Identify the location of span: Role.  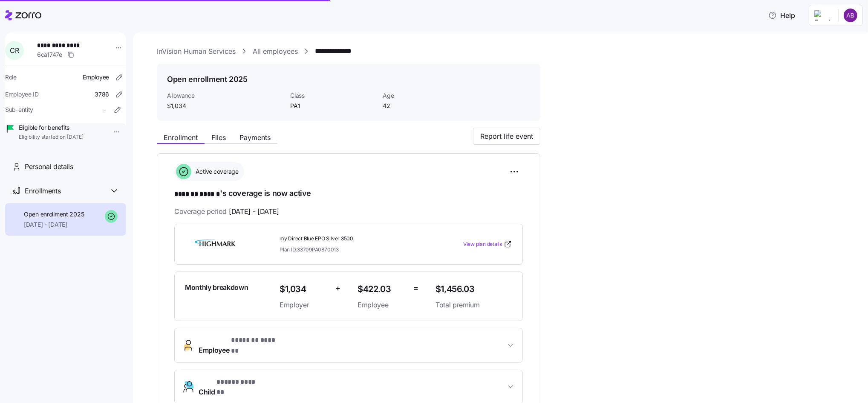
(11, 77).